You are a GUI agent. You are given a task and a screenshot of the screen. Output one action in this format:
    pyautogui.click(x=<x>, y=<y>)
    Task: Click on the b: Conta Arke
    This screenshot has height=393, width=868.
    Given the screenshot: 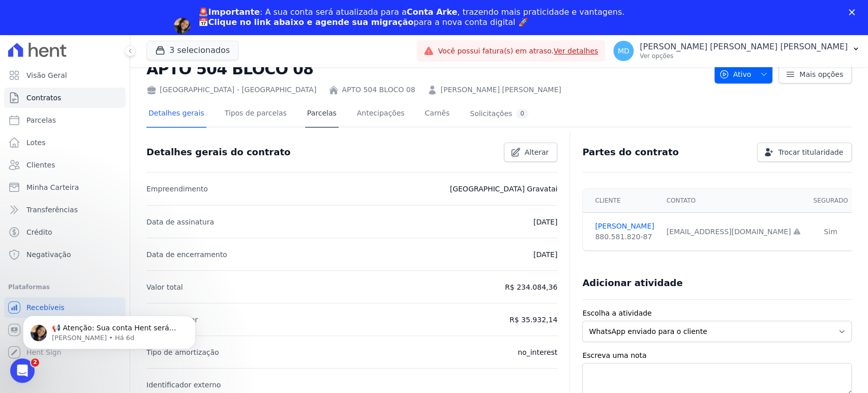 What is the action you would take?
    pyautogui.click(x=432, y=12)
    